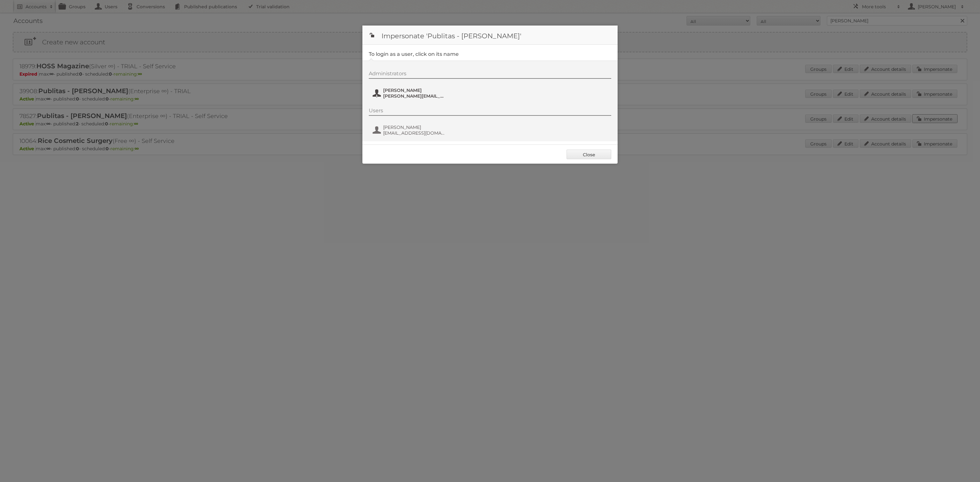 This screenshot has width=980, height=482. I want to click on div: Administrators, so click(490, 75).